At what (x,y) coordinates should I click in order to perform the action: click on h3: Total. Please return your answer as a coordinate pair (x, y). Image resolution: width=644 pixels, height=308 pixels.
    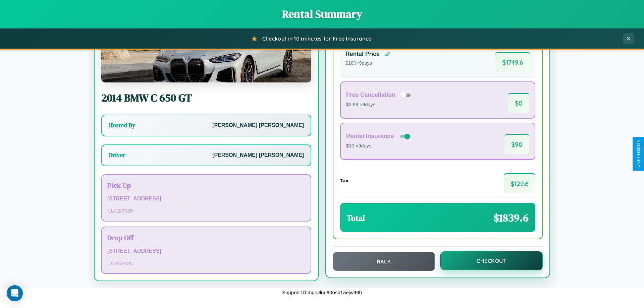
    Looking at the image, I should click on (356, 218).